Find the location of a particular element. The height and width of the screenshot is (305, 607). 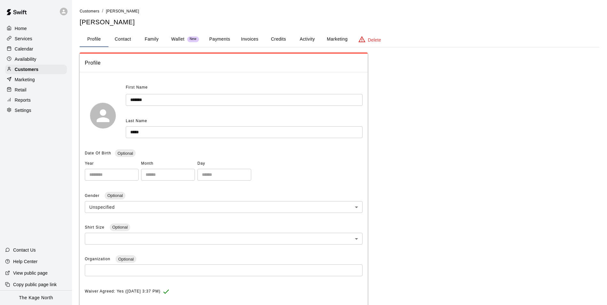

div: Availability is located at coordinates (36, 59).